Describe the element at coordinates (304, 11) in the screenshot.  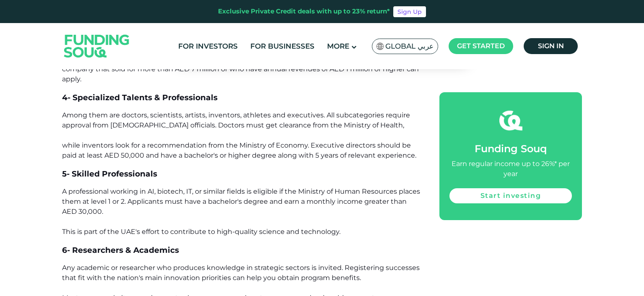
I see `div: Exclusive Private Credit deals with up to 23% return*` at that location.